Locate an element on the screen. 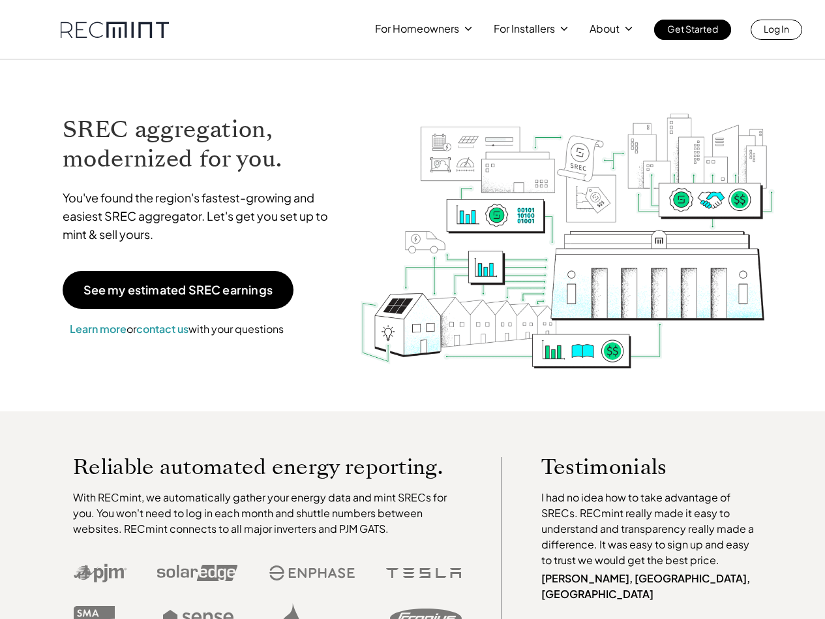 Image resolution: width=825 pixels, height=619 pixels. p: See my estimated SREC earnings is located at coordinates (178, 290).